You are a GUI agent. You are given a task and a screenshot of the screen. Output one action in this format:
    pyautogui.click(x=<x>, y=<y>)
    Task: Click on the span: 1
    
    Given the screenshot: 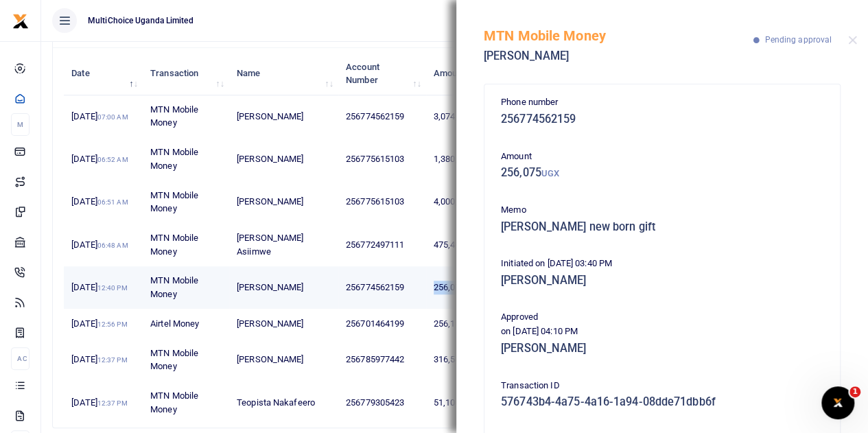 What is the action you would take?
    pyautogui.click(x=855, y=391)
    